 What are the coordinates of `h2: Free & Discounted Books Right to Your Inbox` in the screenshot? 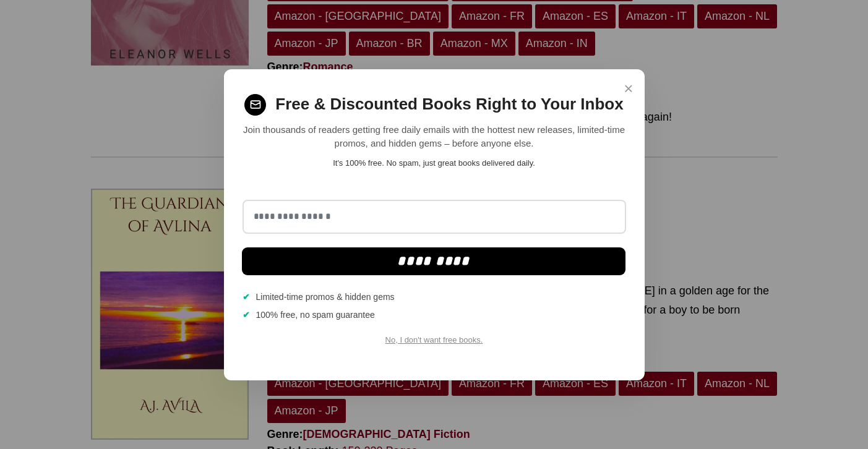 It's located at (449, 104).